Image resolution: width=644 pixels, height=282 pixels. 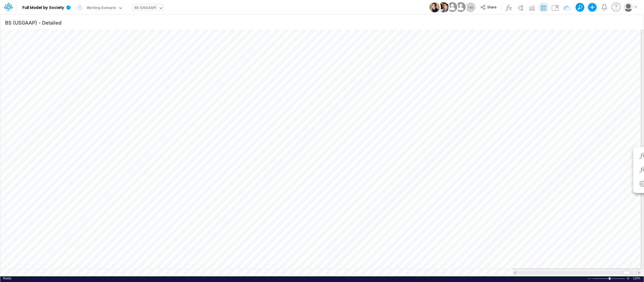 I want to click on button: Share, so click(x=489, y=7).